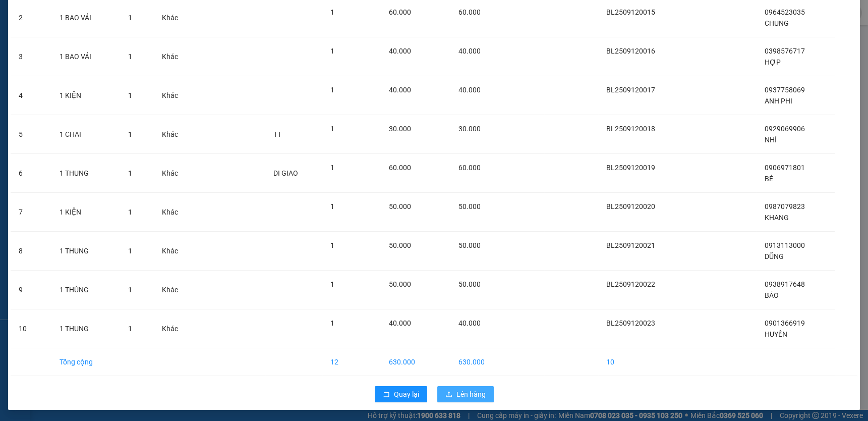  I want to click on span: 0913113000, so click(784, 245).